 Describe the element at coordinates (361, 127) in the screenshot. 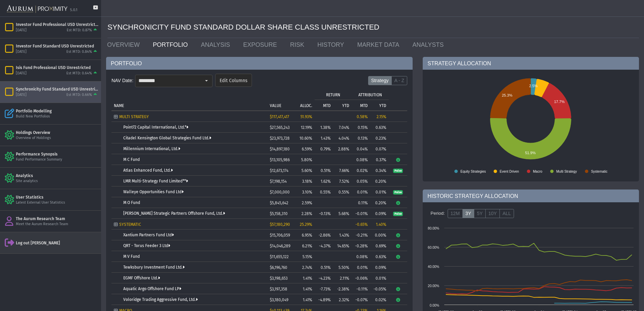

I see `td: 0.15%` at that location.